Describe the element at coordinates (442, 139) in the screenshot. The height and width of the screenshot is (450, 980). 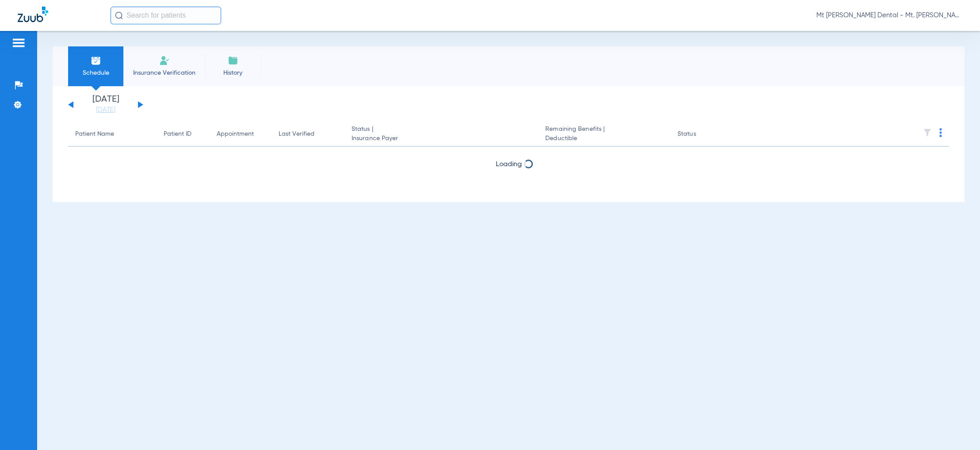
I see `span: Insurance Payer` at that location.